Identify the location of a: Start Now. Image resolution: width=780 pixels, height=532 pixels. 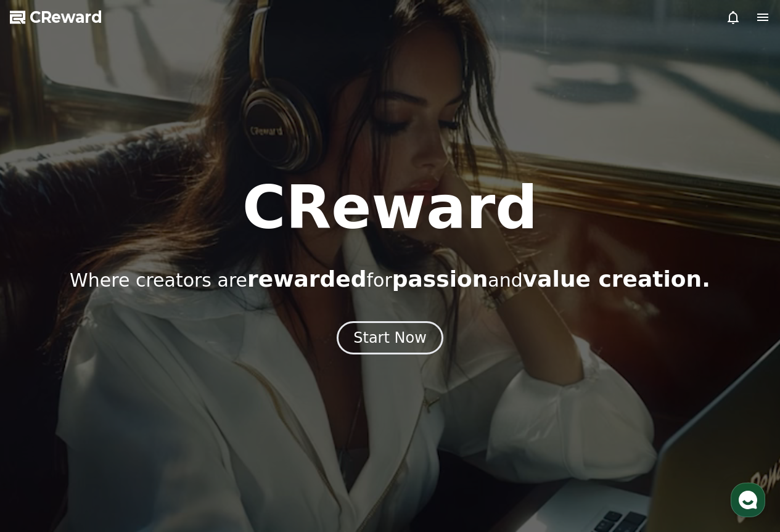
(390, 339).